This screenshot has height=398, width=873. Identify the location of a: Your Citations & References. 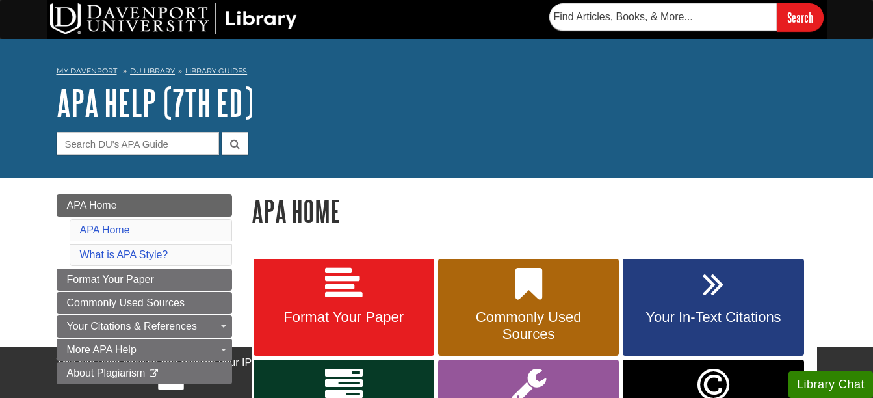
(144, 326).